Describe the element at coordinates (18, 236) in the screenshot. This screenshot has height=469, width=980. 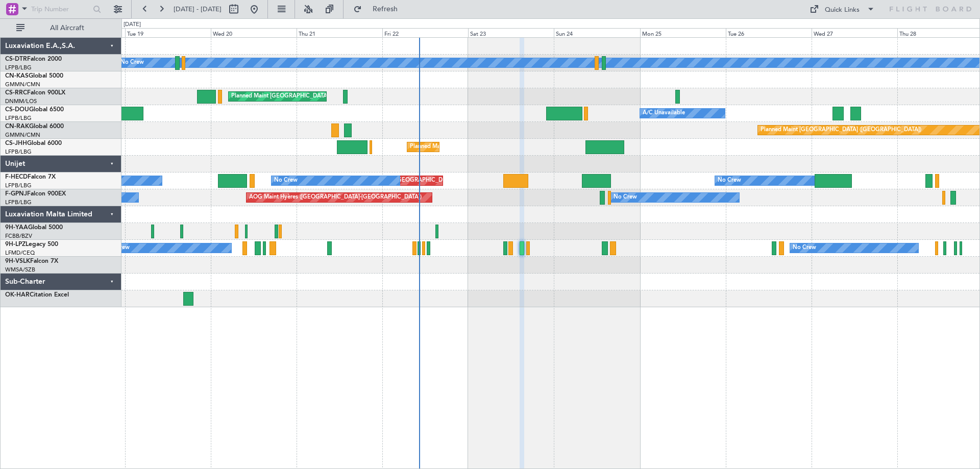
I see `a: FCBB/BZV` at that location.